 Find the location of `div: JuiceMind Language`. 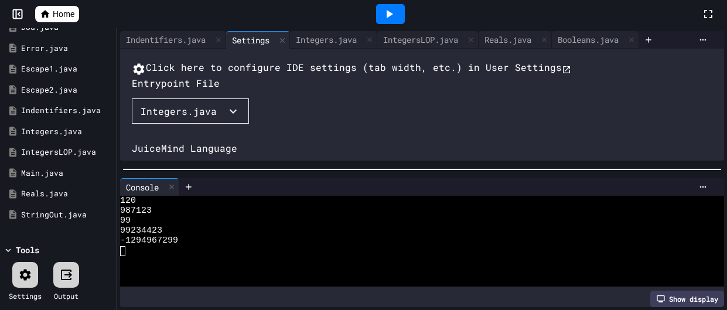

div: JuiceMind Language is located at coordinates (184, 148).